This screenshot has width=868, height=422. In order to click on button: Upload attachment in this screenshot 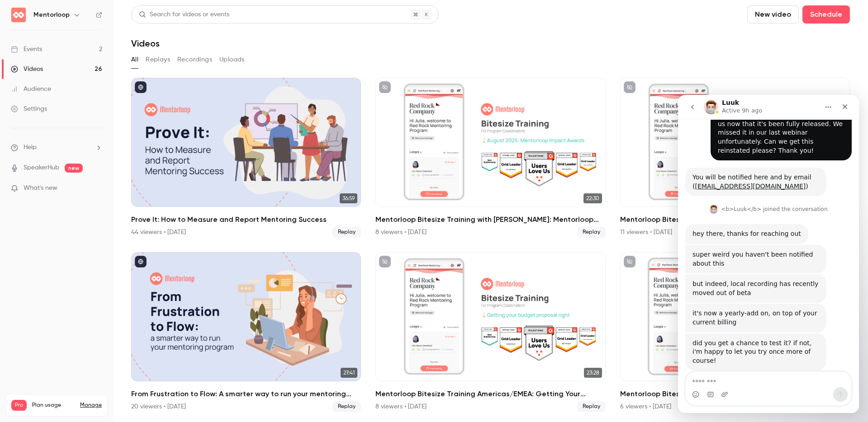, I will do `click(47, 300)`.